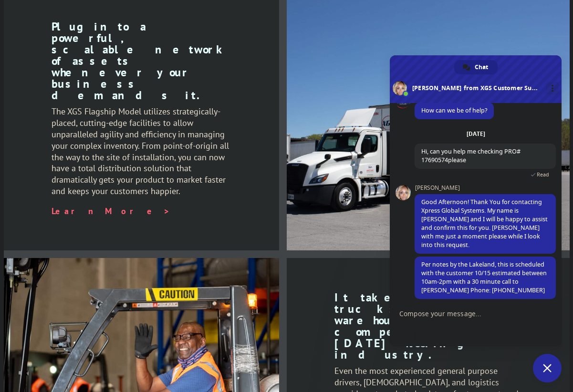 Image resolution: width=573 pixels, height=392 pixels. Describe the element at coordinates (465, 314) in the screenshot. I see `textarea: Compose your message...` at that location.